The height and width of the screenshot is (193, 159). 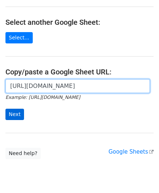 What do you see at coordinates (78, 86) in the screenshot?
I see `input: Paste your Google Sheet URL here` at bounding box center [78, 86].